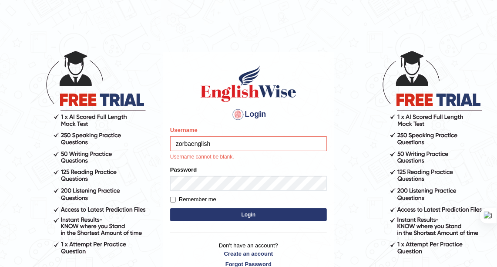 This screenshot has width=497, height=267. What do you see at coordinates (248, 84) in the screenshot?
I see `img: Logo of English Wise sign in for intelligent practice with AI` at bounding box center [248, 84].